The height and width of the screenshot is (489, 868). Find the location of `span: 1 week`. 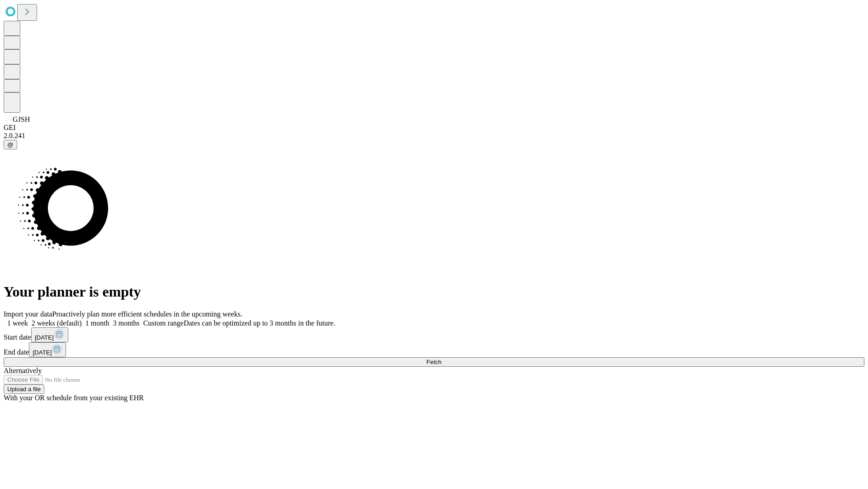

span: 1 week is located at coordinates (17, 323).